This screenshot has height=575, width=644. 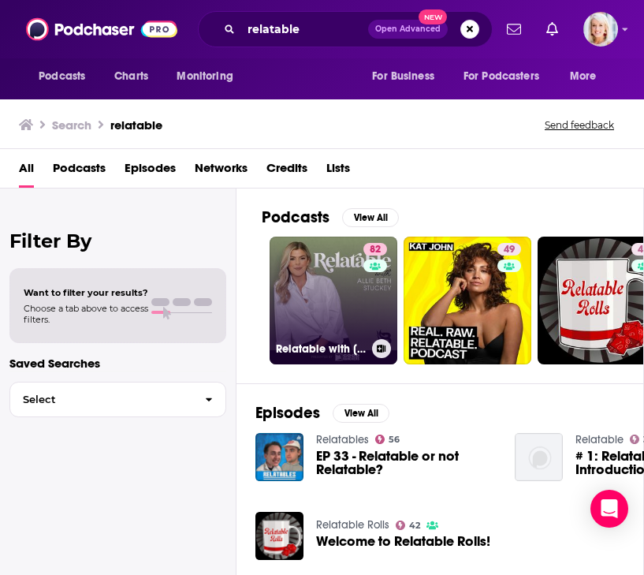 What do you see at coordinates (287, 171) in the screenshot?
I see `span: Credits` at bounding box center [287, 171].